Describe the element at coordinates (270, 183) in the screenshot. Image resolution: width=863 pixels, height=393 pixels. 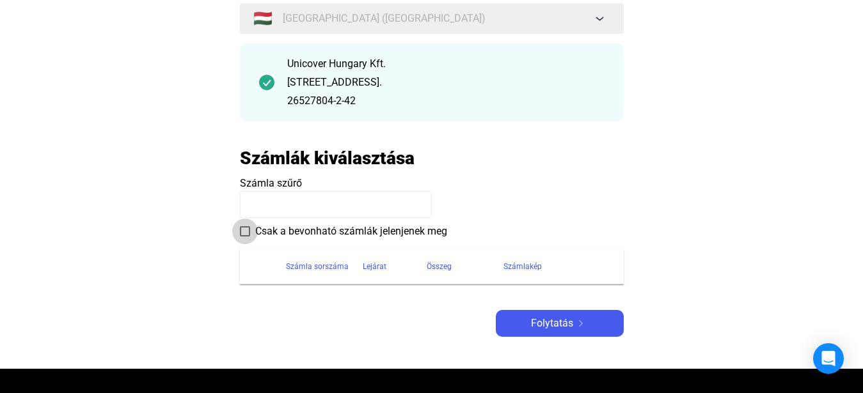
I see `span: Számla szűrő` at that location.